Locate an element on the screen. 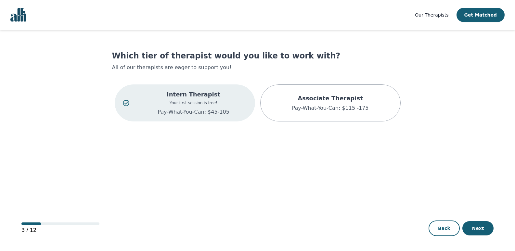 This screenshot has height=251, width=515. h1: Which tier of therapist would you like to work with? is located at coordinates (258, 56).